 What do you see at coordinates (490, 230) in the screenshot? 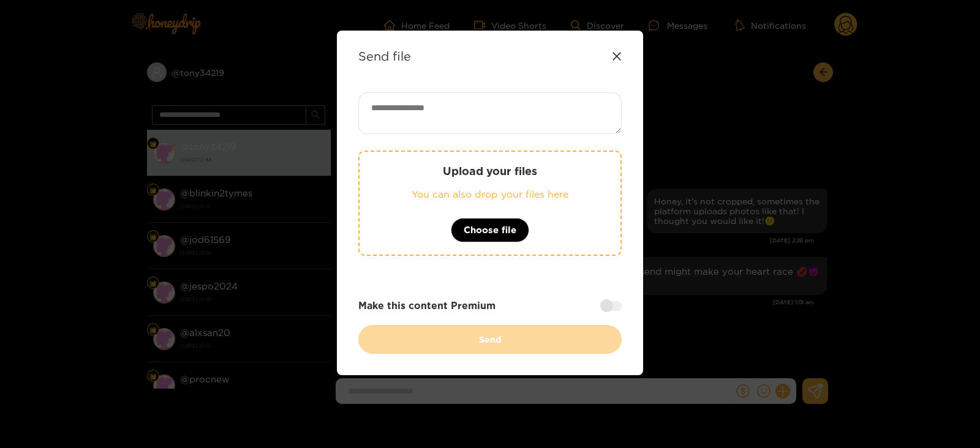
I see `span: Choose file` at bounding box center [490, 230].